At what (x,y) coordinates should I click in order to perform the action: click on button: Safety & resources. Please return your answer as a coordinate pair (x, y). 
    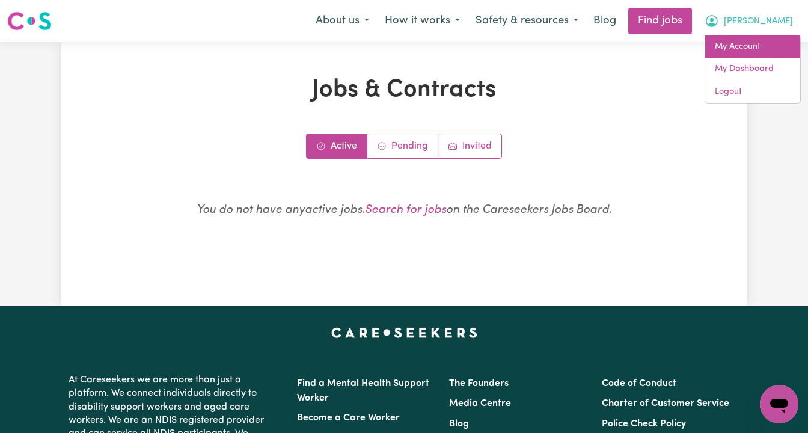
    Looking at the image, I should click on (527, 21).